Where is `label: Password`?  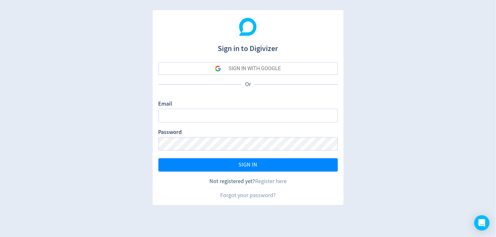
label: Password is located at coordinates (170, 133).